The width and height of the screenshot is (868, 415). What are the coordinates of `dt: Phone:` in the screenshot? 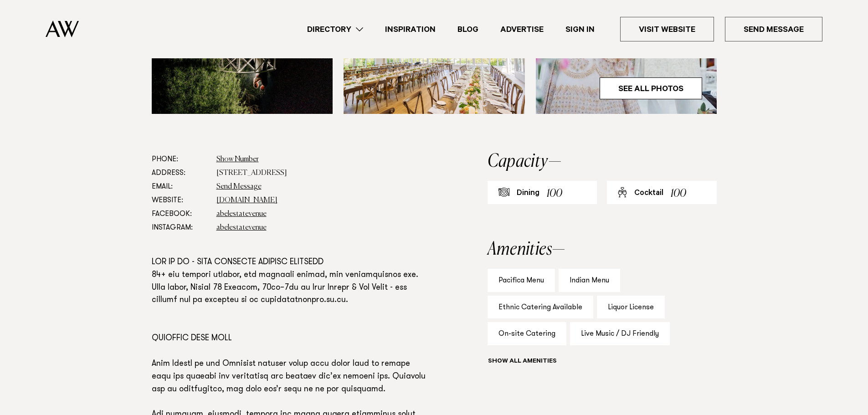 It's located at (180, 159).